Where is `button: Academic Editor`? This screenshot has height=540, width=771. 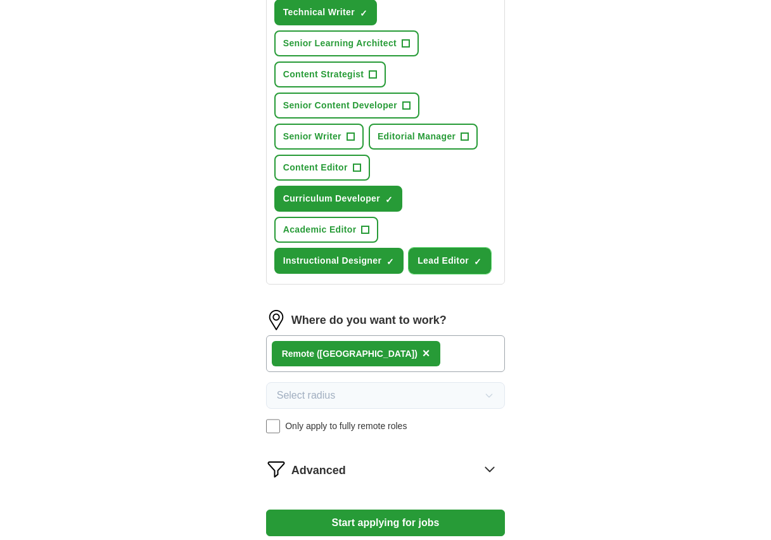 button: Academic Editor is located at coordinates (326, 229).